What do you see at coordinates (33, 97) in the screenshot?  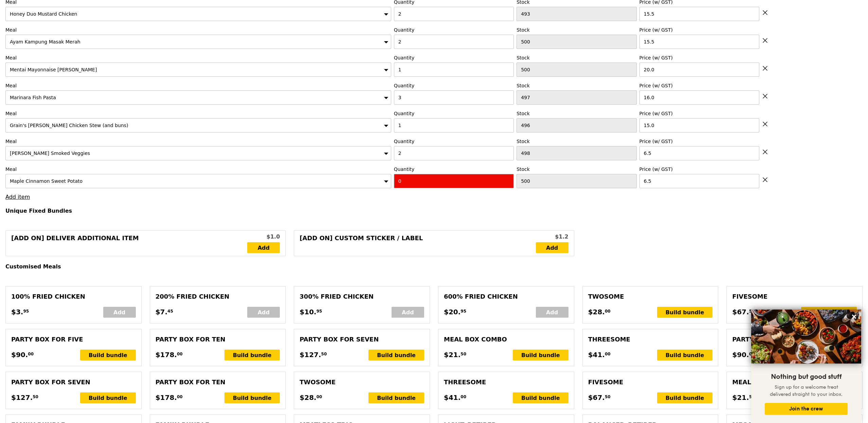 I see `span: Marinara Fish Pasta` at bounding box center [33, 97].